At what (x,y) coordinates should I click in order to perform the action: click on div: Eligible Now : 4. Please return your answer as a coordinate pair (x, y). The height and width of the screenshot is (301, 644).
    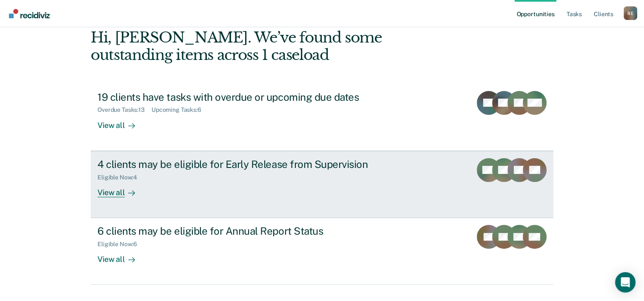
    Looking at the image, I should click on (121, 177).